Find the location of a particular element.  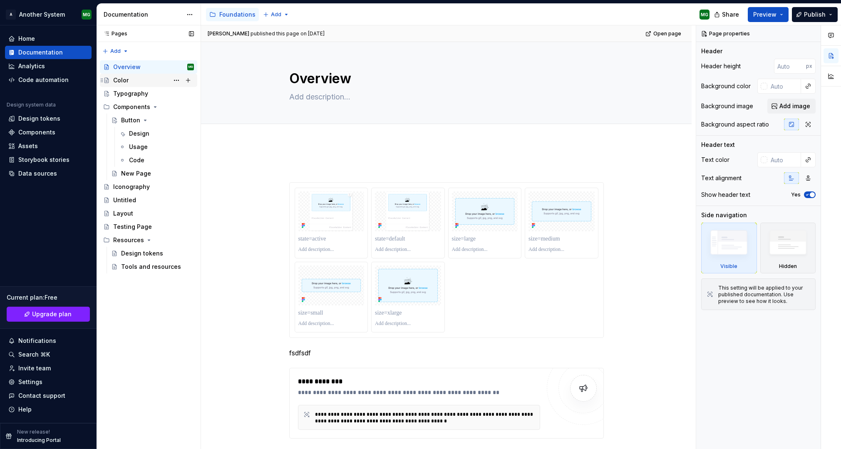

div: Data sources is located at coordinates (37, 174).